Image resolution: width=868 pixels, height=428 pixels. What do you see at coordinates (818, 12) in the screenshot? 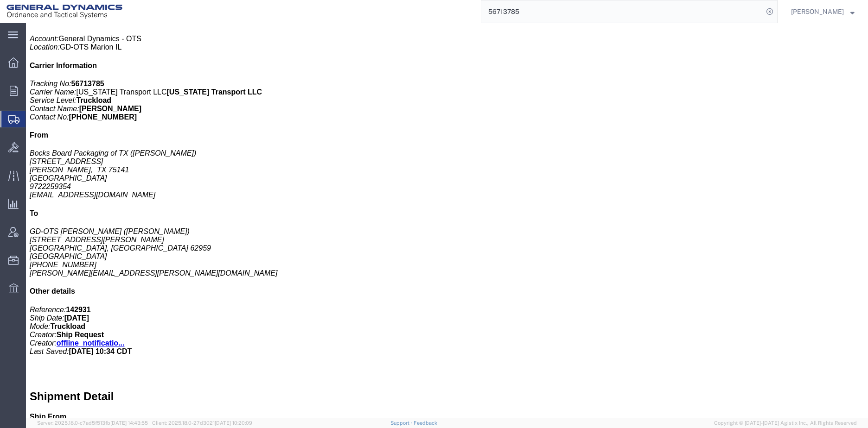
I see `span: Russell Borum` at bounding box center [818, 12].